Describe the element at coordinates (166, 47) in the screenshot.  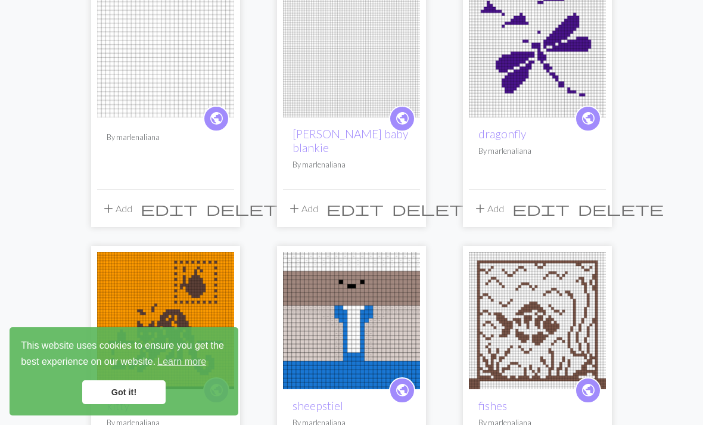
I see `a: keffiyeh` at that location.